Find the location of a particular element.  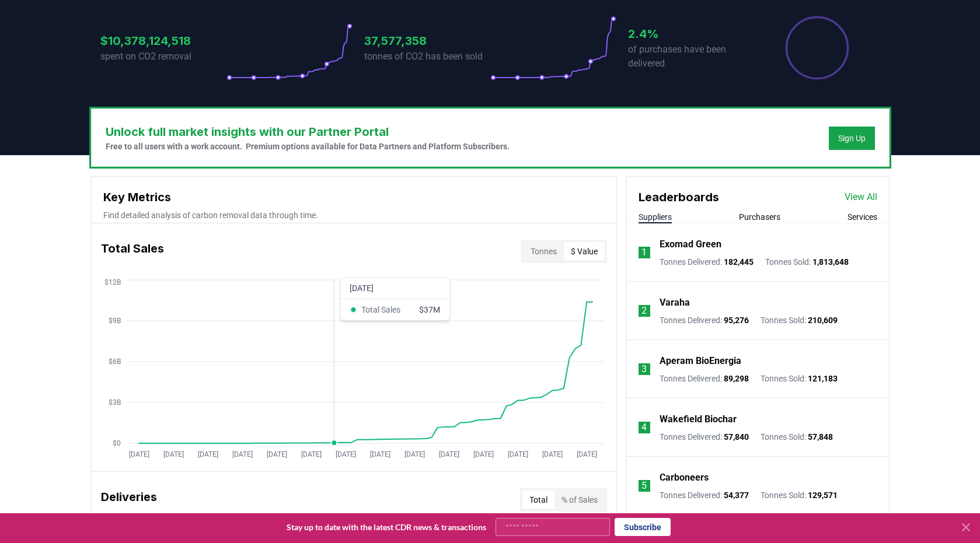

span: 210,609 is located at coordinates (822, 320).